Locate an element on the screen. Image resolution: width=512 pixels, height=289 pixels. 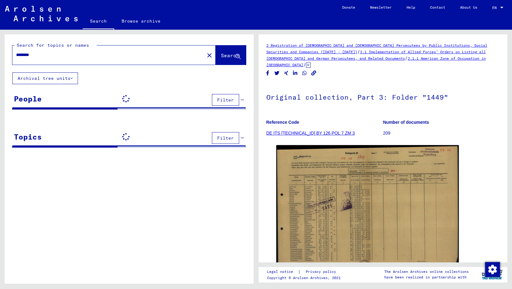
img: 001.jpg is located at coordinates (367, 211).